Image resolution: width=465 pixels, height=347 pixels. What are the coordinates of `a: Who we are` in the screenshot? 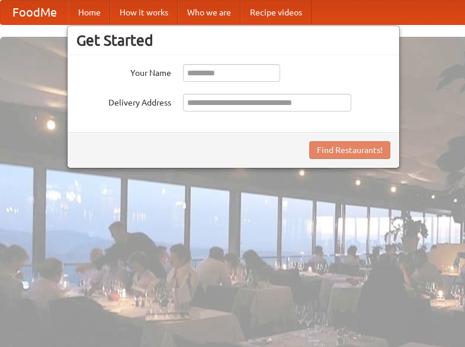 It's located at (209, 12).